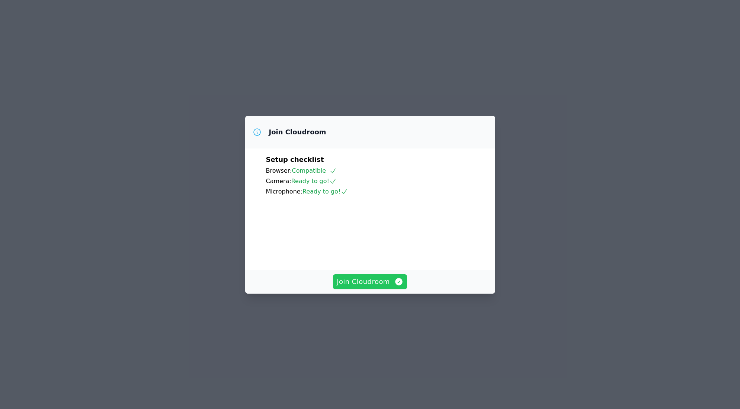 Image resolution: width=740 pixels, height=409 pixels. Describe the element at coordinates (314, 170) in the screenshot. I see `span: Compatible` at that location.